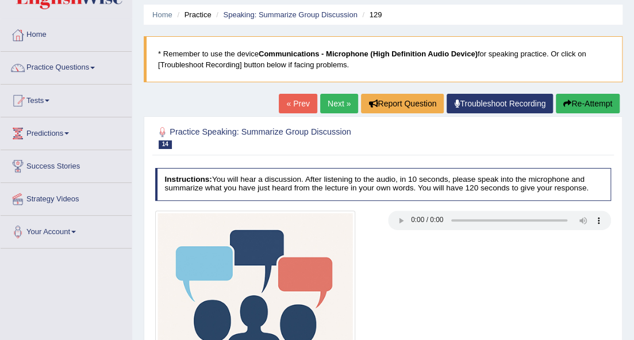  I want to click on h2: Practice Speaking: Summarize Group Discussion, so click(297, 137).